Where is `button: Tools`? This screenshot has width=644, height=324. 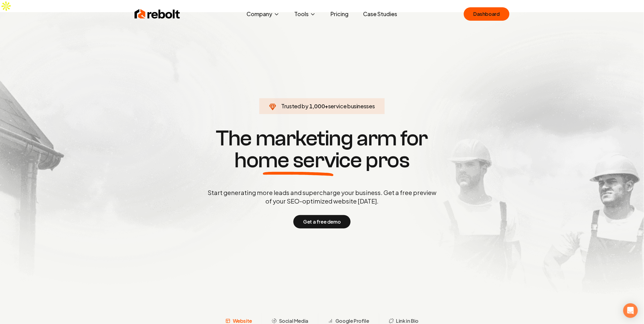 button: Tools is located at coordinates (305, 14).